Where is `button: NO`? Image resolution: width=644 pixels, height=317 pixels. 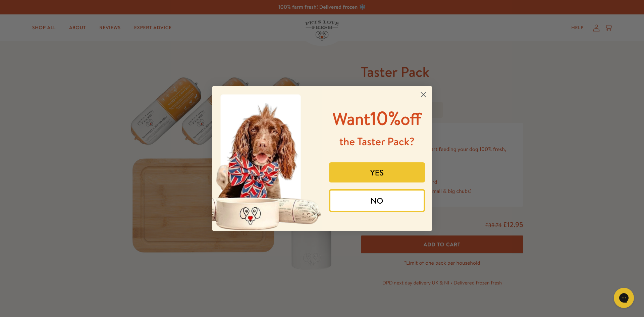
button: NO is located at coordinates (377, 200).